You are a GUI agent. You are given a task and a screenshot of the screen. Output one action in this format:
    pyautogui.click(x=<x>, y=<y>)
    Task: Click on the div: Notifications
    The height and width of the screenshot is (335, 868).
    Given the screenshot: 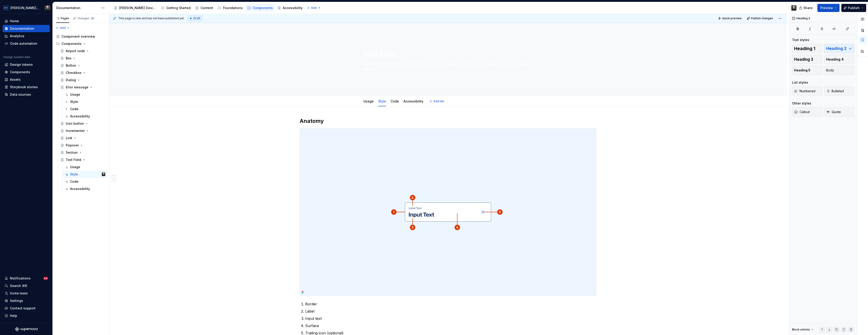 What is the action you would take?
    pyautogui.click(x=20, y=278)
    